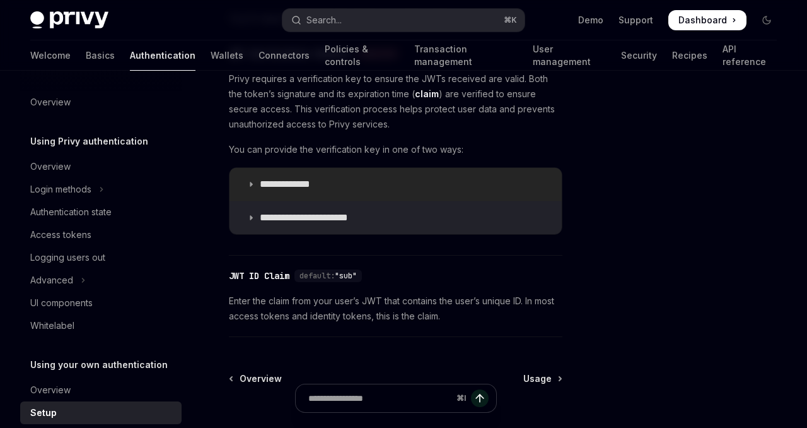  What do you see at coordinates (346, 276) in the screenshot?
I see `span: "sub"` at bounding box center [346, 276].